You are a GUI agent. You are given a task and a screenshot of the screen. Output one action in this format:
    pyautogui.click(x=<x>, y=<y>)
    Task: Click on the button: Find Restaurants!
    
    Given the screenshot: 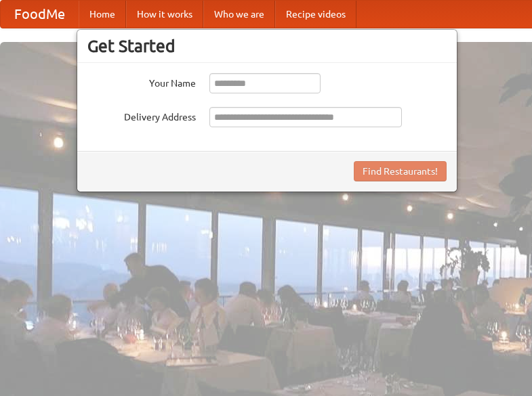 What is the action you would take?
    pyautogui.click(x=400, y=172)
    